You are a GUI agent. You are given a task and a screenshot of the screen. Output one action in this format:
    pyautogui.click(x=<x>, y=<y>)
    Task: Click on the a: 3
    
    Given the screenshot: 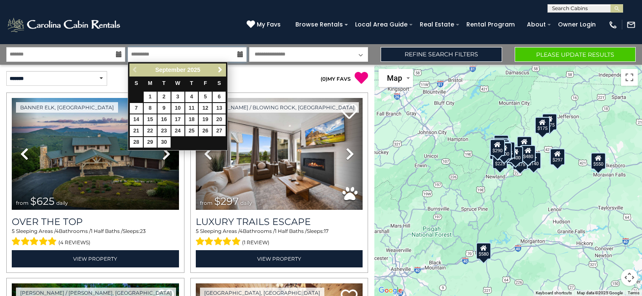 What is the action you would take?
    pyautogui.click(x=178, y=97)
    